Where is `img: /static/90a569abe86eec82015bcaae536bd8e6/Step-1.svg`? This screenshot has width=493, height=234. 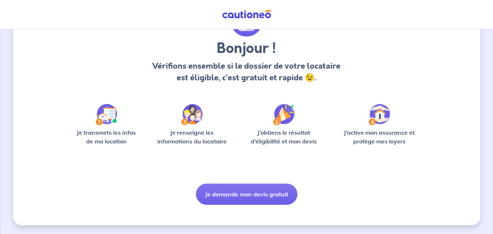
img: /static/90a569abe86eec82015bcaae536bd8e6/Step-1.svg is located at coordinates (106, 115).